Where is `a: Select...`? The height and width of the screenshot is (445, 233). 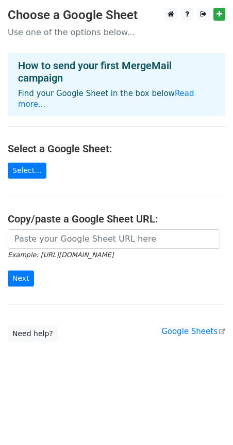 a: Select... is located at coordinates (27, 170).